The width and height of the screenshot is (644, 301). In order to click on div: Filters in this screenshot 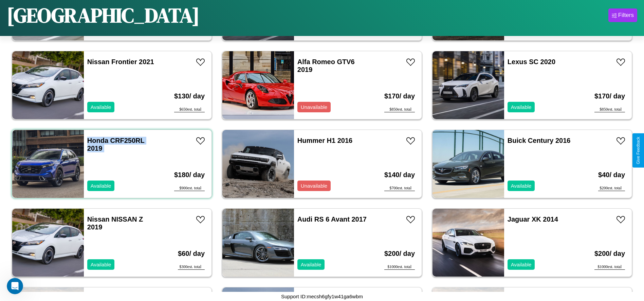, I will do `click(625, 15)`.